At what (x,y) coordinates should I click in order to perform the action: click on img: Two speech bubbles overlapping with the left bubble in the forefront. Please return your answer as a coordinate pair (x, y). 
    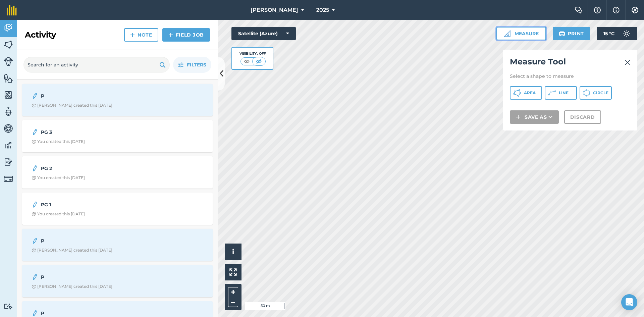
    Looking at the image, I should click on (579, 10).